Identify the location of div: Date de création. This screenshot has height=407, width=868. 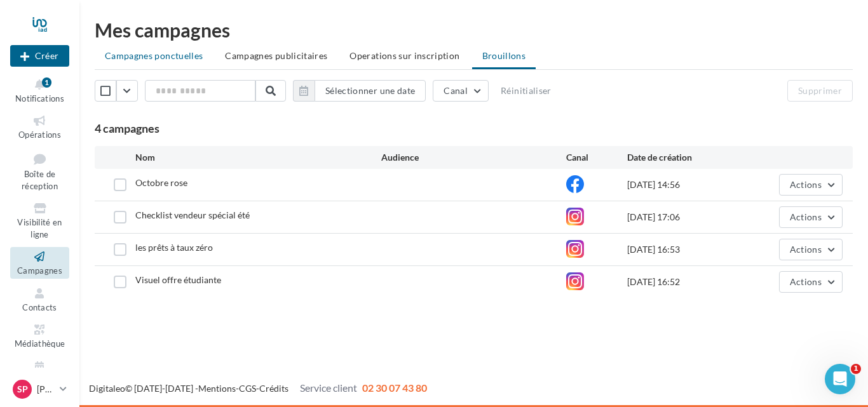
(689, 157).